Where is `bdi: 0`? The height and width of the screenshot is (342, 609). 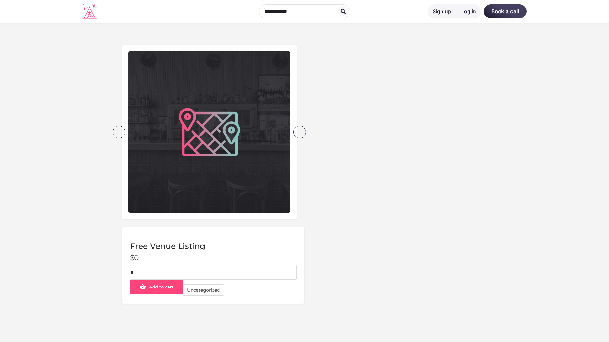 bdi: 0 is located at coordinates (134, 258).